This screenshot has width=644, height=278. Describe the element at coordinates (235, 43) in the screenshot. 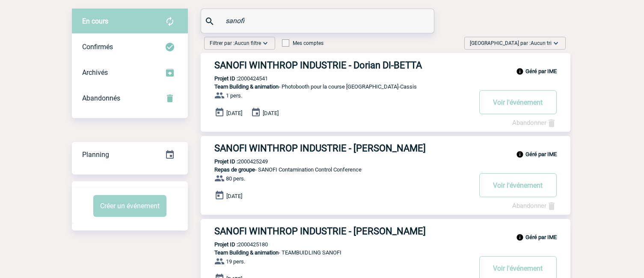

I see `span: Filtrer par :` at that location.